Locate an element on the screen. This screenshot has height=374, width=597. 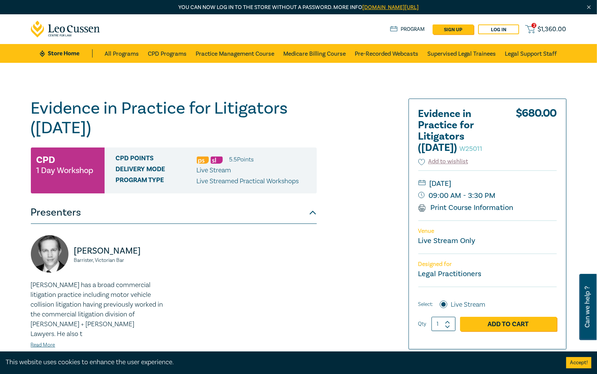
label: Qty is located at coordinates (422, 324).